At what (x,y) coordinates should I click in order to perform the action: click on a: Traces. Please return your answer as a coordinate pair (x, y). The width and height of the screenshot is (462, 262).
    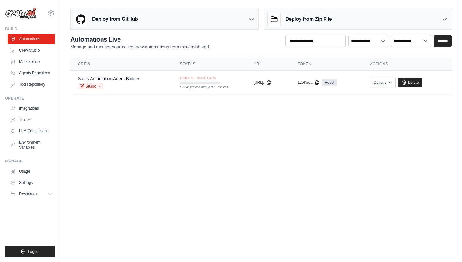
    Looking at the image, I should click on (31, 120).